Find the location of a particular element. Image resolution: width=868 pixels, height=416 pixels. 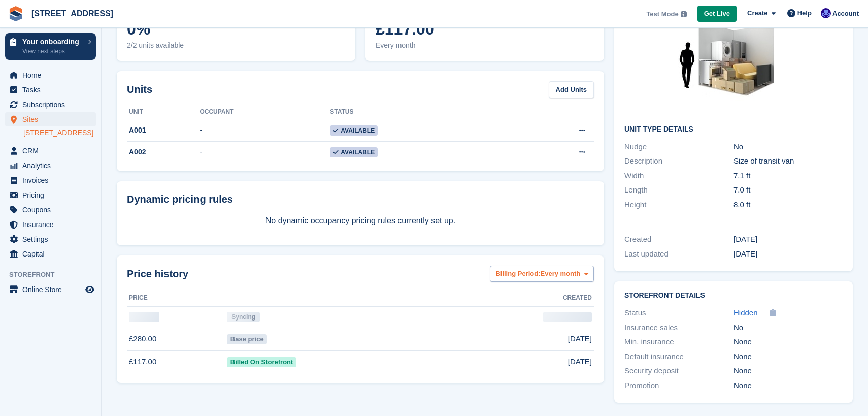

td: £280.00 is located at coordinates (176, 339).